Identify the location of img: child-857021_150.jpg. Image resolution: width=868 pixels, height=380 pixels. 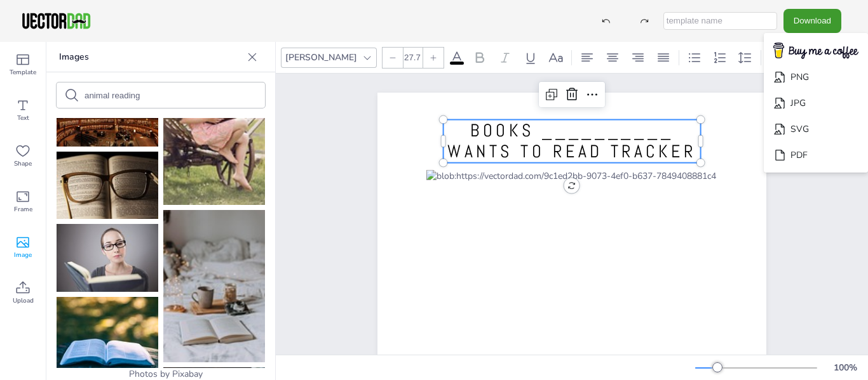
(214, 129).